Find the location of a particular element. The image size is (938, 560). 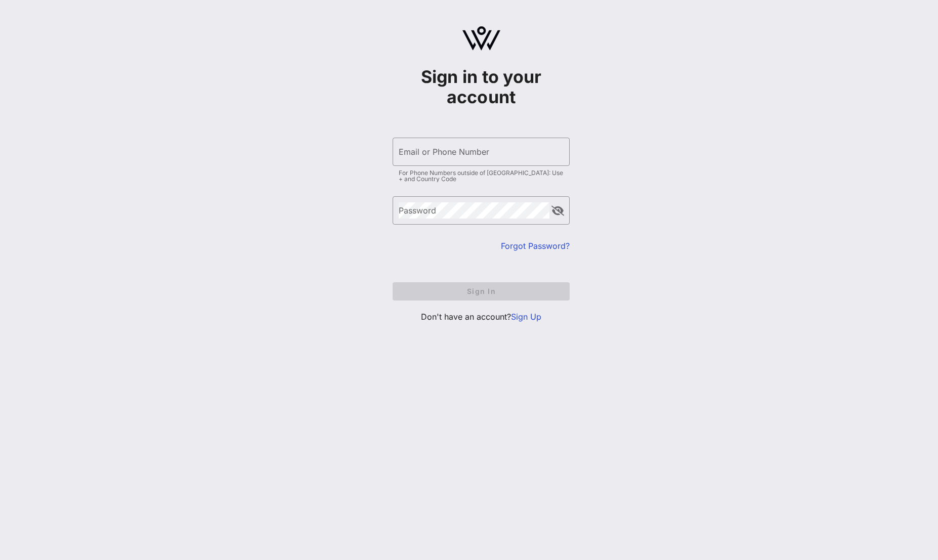

img: logo.svg is located at coordinates (481, 39).